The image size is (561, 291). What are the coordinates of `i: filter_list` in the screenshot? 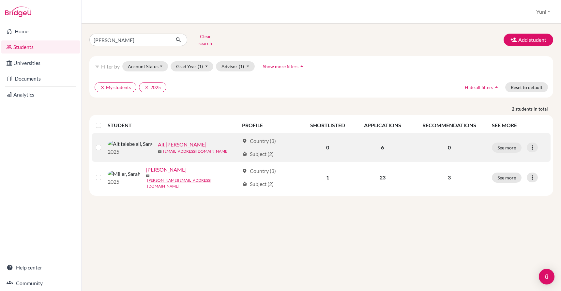 It's located at (97, 66).